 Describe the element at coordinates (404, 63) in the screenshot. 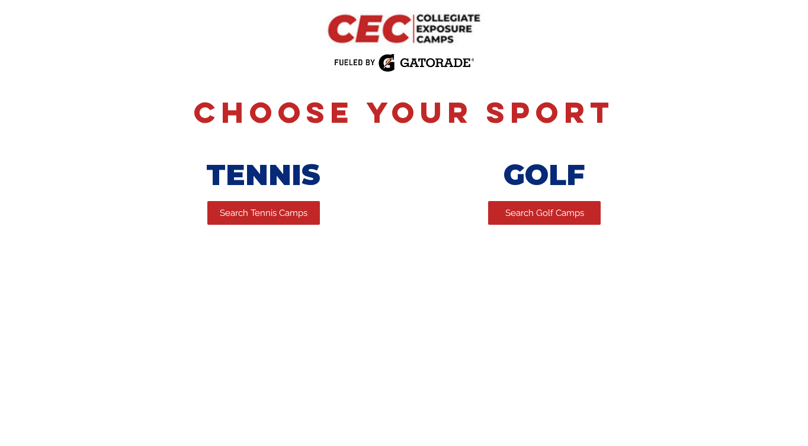

I see `img: Fueled by Gatorade.png` at that location.